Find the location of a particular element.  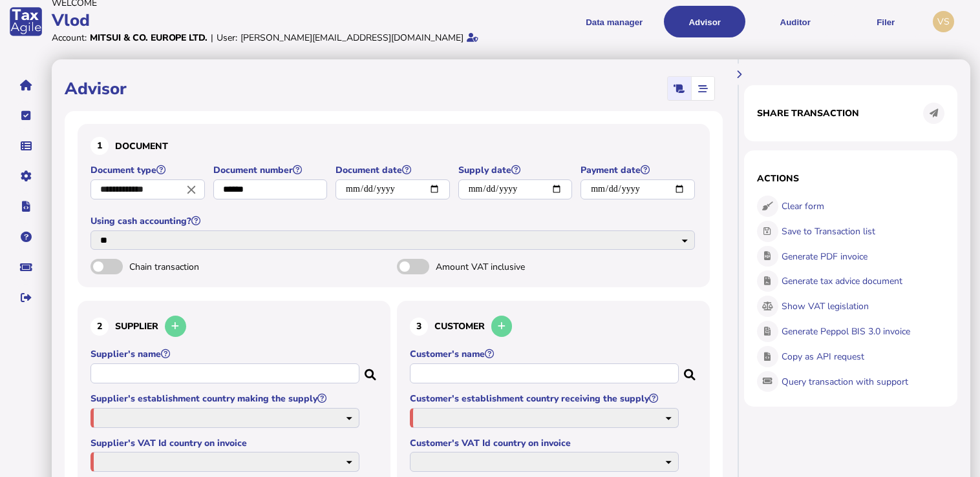

mat-button-toggle: Stepper view is located at coordinates (703, 88).